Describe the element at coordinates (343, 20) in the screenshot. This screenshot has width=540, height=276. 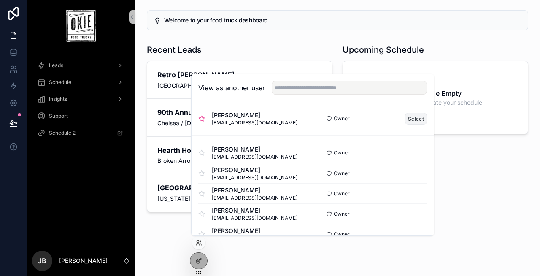
I see `h5: Welcome to your food truck dashboard.` at that location.